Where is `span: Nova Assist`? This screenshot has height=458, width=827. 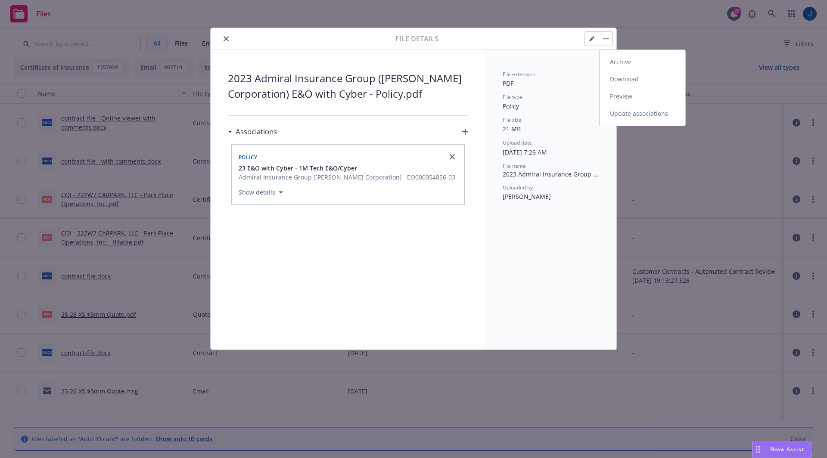
span: Nova Assist is located at coordinates (787, 449).